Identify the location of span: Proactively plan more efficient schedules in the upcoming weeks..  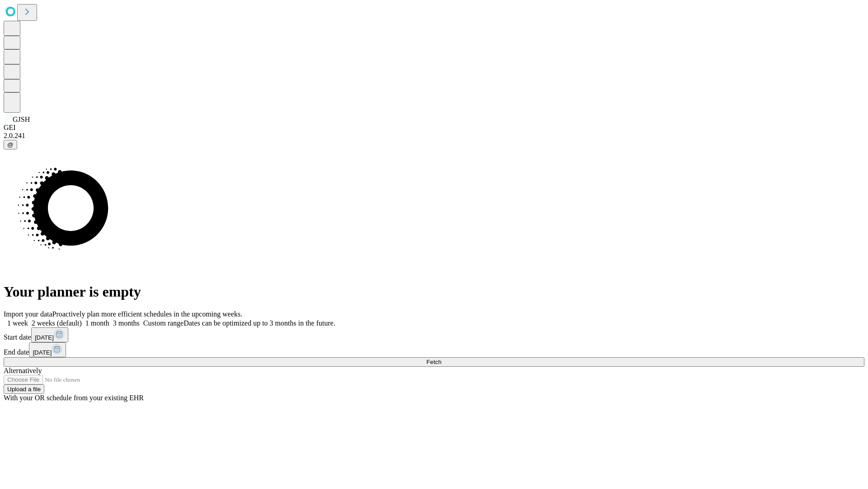
(147, 313).